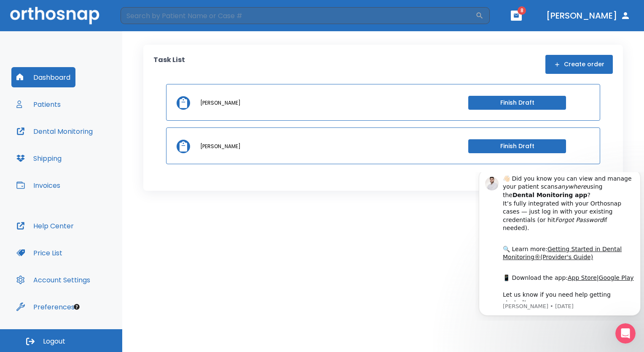  I want to click on a: Invoices, so click(38, 185).